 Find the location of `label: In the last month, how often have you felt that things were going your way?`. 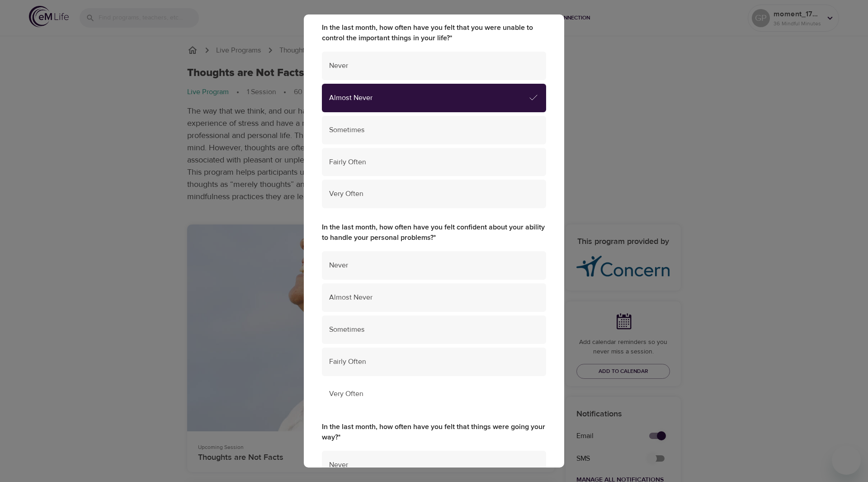

label: In the last month, how often have you felt that things were going your way? is located at coordinates (434, 432).